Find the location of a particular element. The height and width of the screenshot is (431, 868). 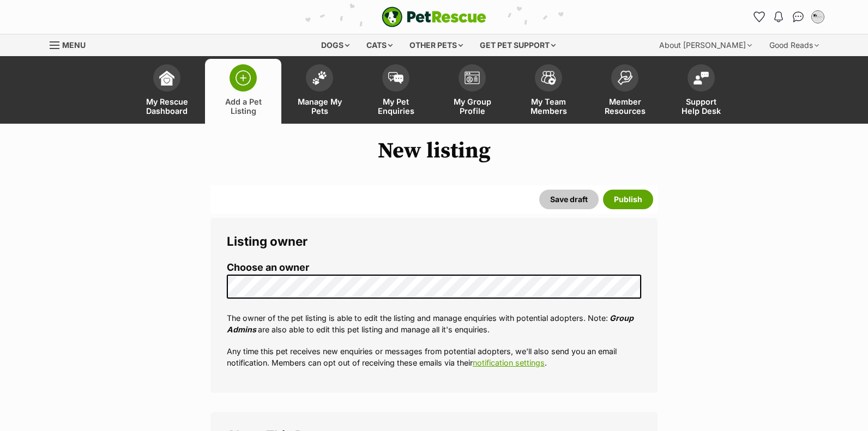

span: My Rescue Dashboard is located at coordinates (167, 106).